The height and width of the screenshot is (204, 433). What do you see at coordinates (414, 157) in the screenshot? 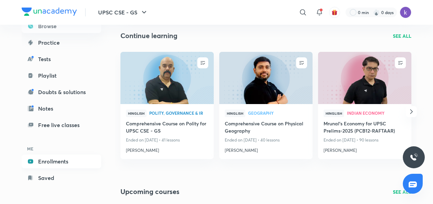
I see `img: ttu` at bounding box center [414, 157].